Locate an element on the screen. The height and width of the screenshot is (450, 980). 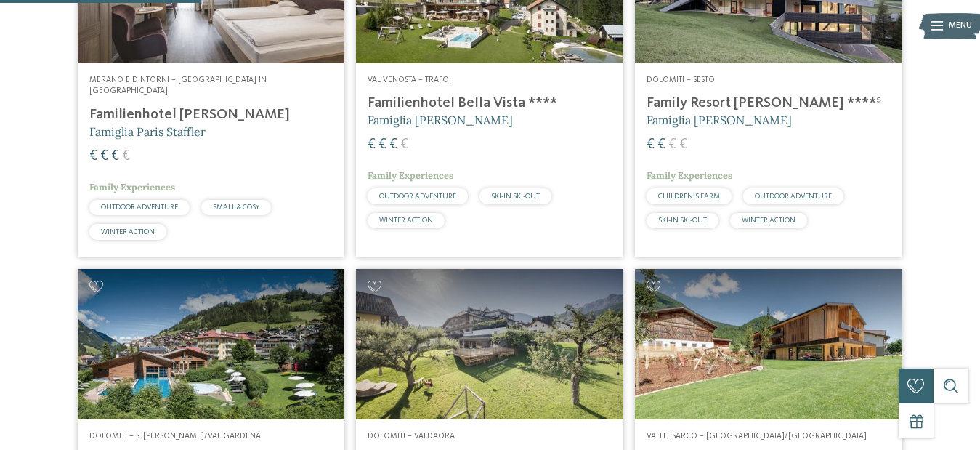
span: SMALL & COSY is located at coordinates (237, 207).